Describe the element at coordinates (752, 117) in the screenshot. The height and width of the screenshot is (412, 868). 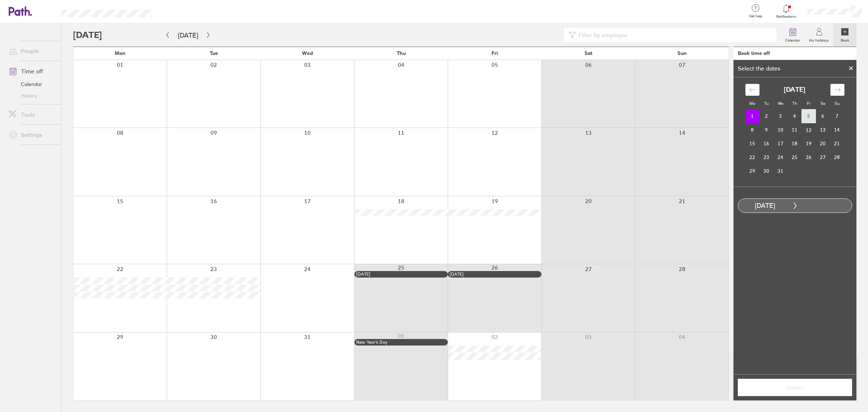
I see `td: Selected as start date. Monday, December 1, 2025` at that location.